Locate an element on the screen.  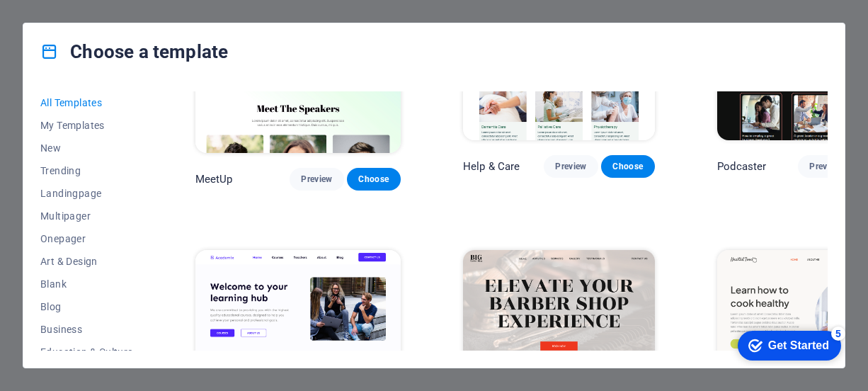
span: Onepager is located at coordinates (86, 239).